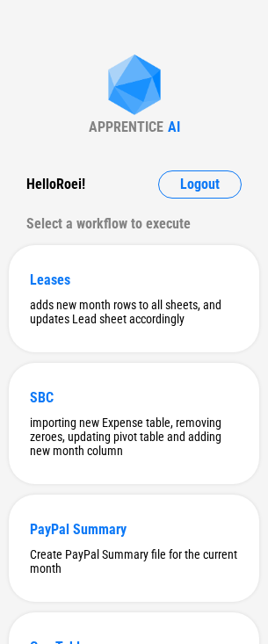 The width and height of the screenshot is (268, 644). Describe the element at coordinates (199, 184) in the screenshot. I see `button: Logout` at that location.